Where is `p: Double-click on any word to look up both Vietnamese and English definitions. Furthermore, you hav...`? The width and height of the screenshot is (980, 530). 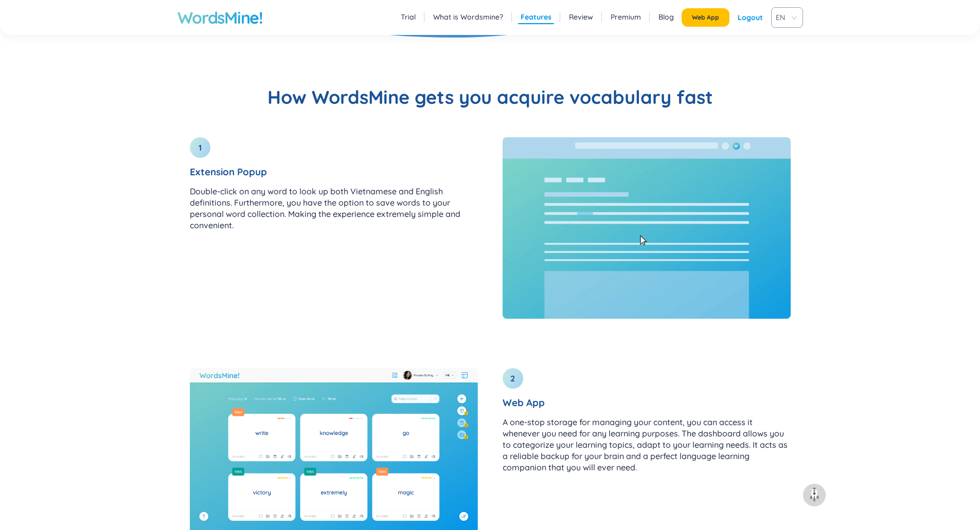
p: Double-click on any word to look up both Vietnamese and English definitions. Furthermore, you hav... is located at coordinates (334, 208).